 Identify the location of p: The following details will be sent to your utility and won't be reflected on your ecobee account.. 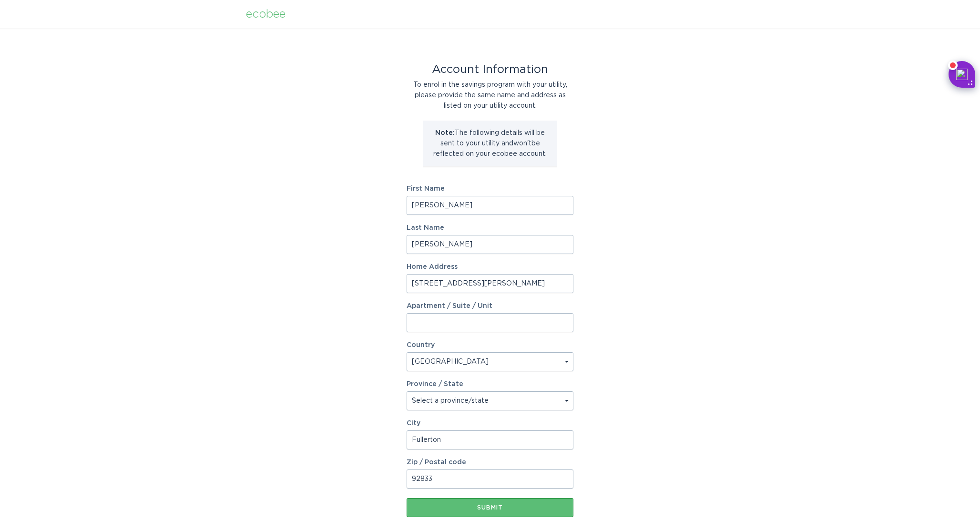
(490, 144).